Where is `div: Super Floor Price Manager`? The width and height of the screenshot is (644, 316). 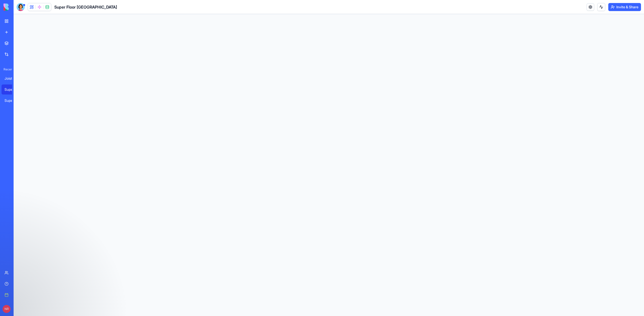
div: Super Floor Price Manager is located at coordinates (11, 101).